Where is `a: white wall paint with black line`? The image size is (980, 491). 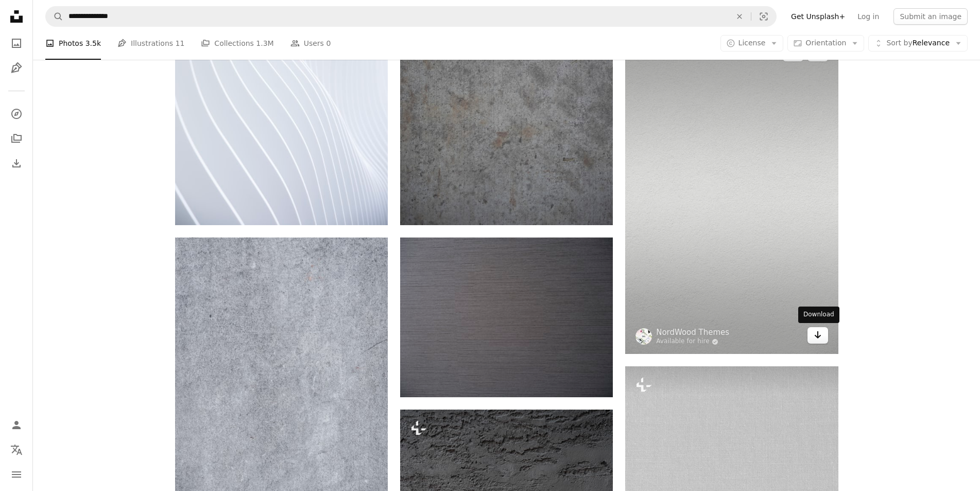
a: white wall paint with black line is located at coordinates (731, 195).